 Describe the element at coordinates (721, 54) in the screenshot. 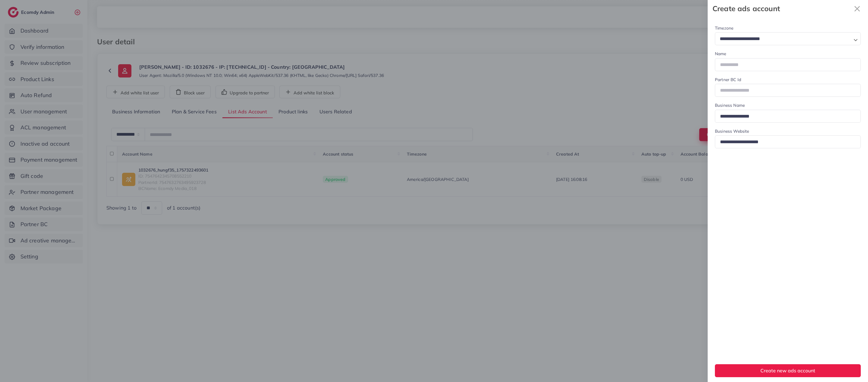

I see `label: Name` at that location.